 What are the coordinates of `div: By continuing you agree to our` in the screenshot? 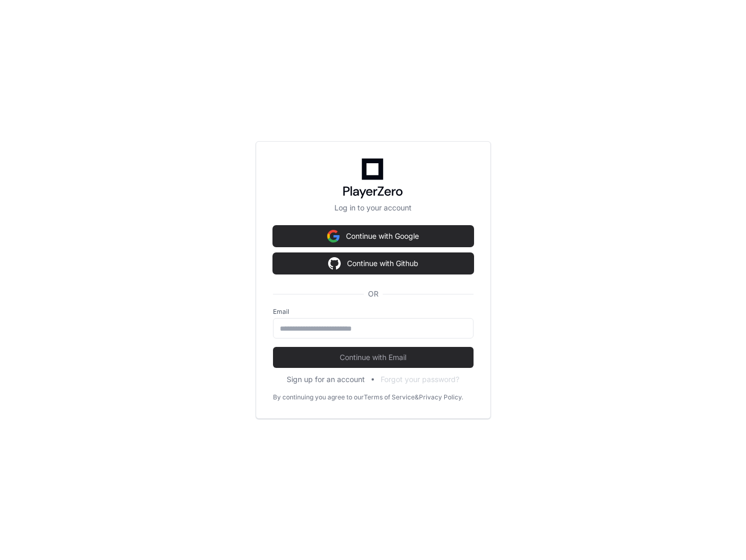 It's located at (318, 398).